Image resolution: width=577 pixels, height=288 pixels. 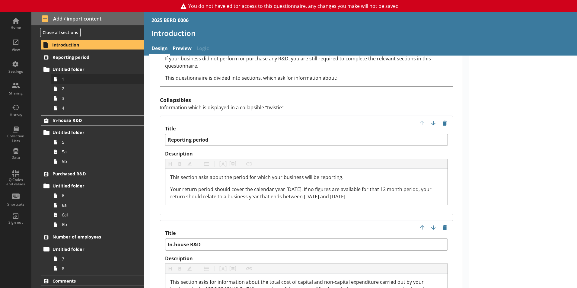 I want to click on a: Purchased R&D, so click(x=93, y=174).